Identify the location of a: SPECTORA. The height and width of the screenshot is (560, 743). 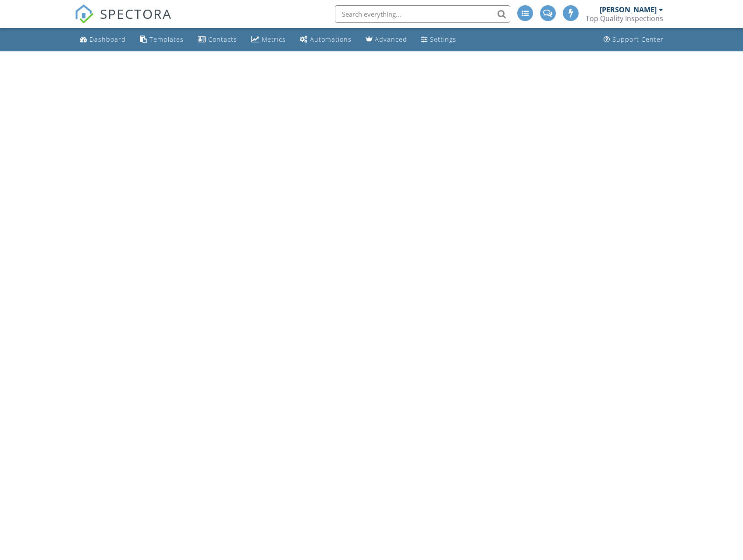
(123, 21).